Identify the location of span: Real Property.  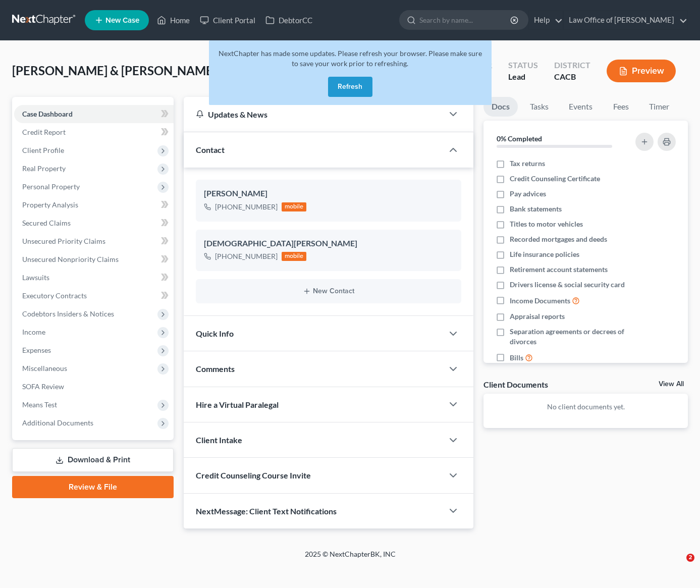
(44, 168).